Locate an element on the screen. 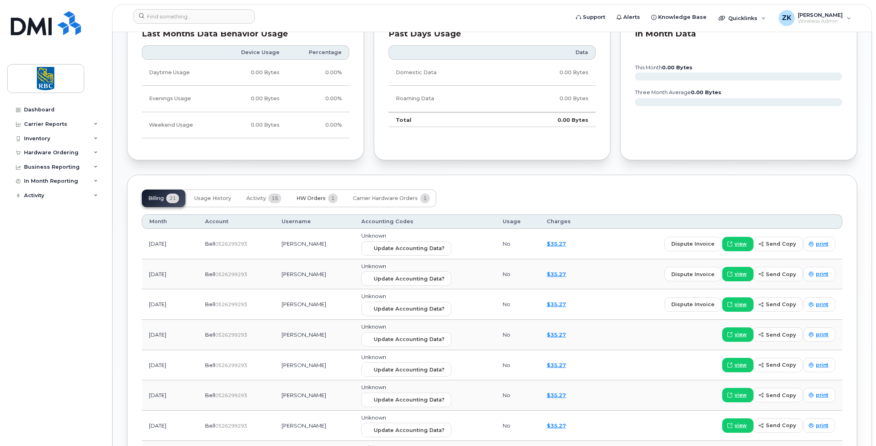  td: Evenings Usage is located at coordinates (180, 99).